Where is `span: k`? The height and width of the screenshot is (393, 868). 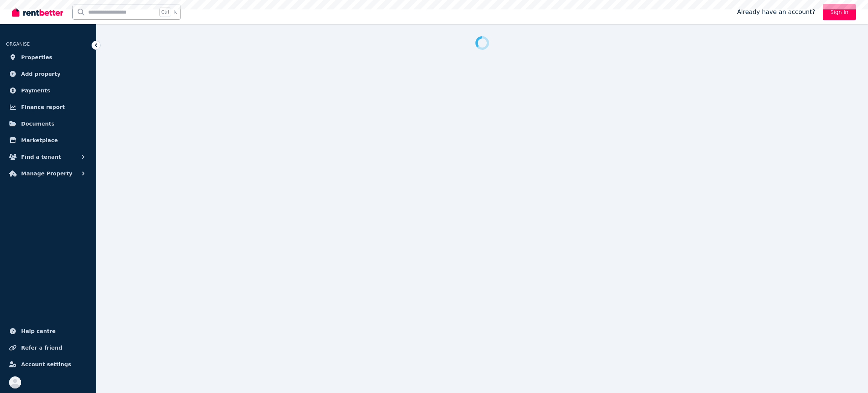 span: k is located at coordinates (175, 12).